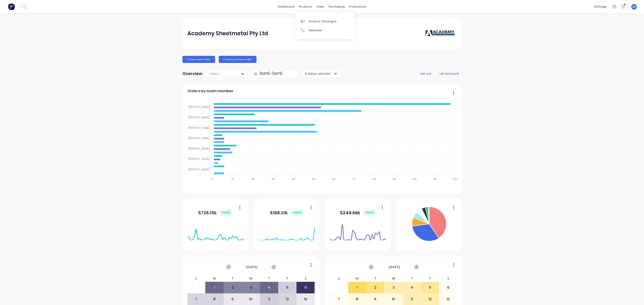  I want to click on tspan: 70, so click(354, 179).